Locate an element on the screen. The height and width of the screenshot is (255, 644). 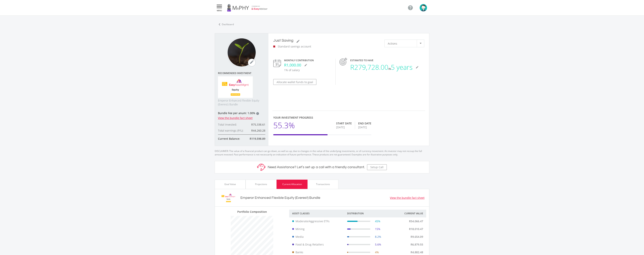
img: calendar-icon.svg is located at coordinates (277, 63).